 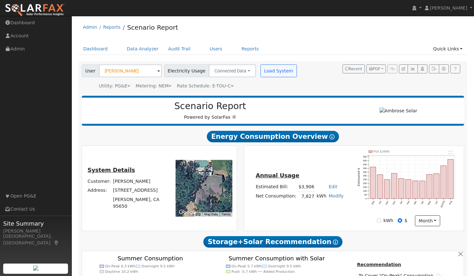 I want to click on text: 0, so click(x=366, y=199).